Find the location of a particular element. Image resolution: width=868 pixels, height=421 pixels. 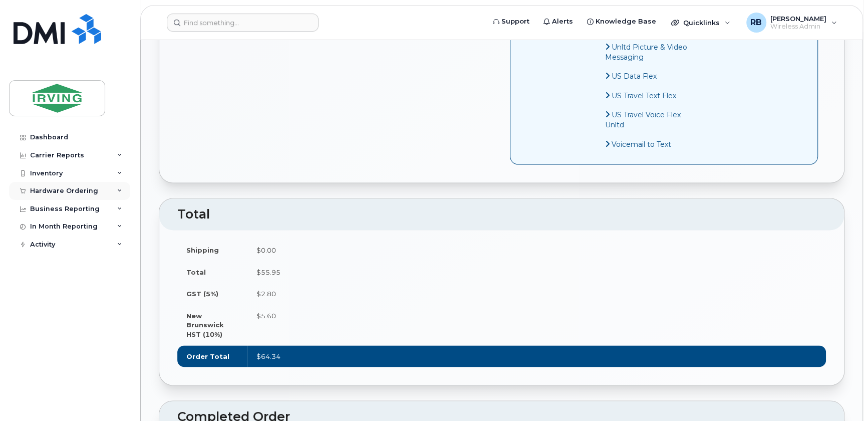

div: Quicklinks is located at coordinates (701, 23).